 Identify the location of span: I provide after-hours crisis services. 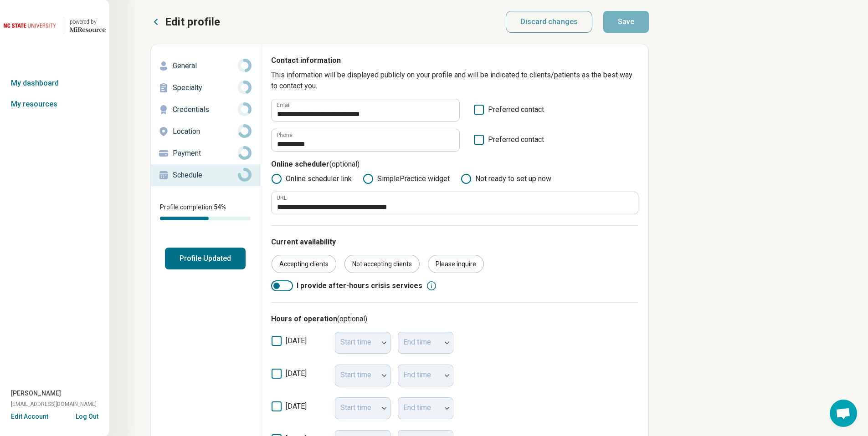
(359, 286).